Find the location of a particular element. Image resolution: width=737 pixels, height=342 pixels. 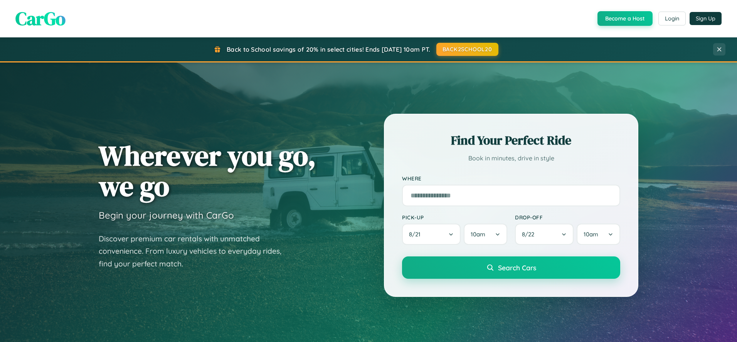

span: 8 / 22 is located at coordinates (530, 234).